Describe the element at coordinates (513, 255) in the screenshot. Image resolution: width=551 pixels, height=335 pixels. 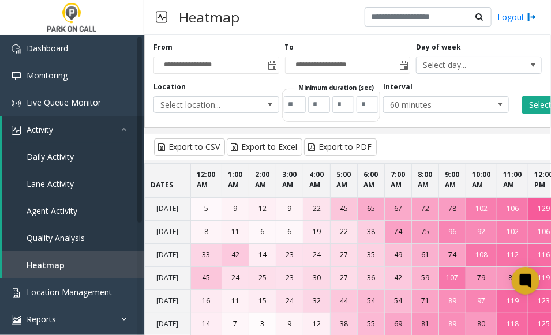
I see `td: 112` at that location.